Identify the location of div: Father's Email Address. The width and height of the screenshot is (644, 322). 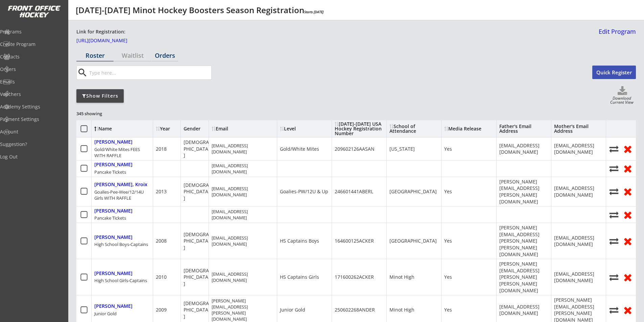
(524, 129).